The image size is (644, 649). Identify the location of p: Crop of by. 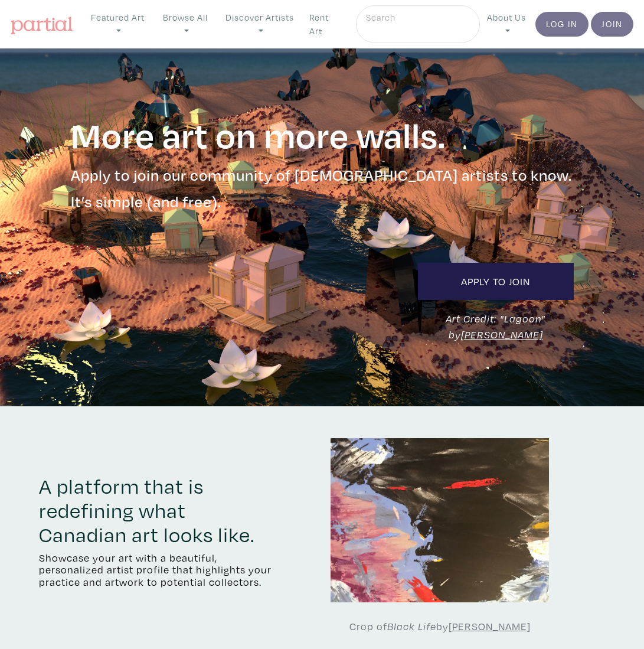
(440, 626).